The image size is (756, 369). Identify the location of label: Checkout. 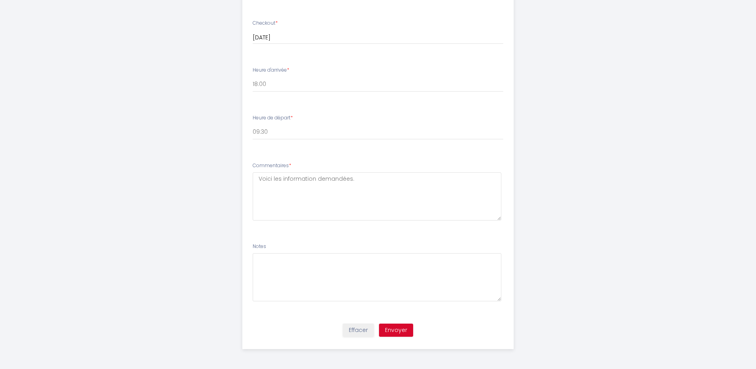
(265, 23).